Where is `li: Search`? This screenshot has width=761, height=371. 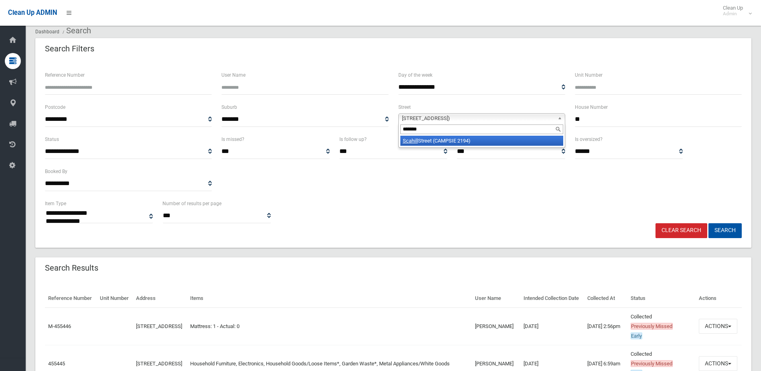
li: Search is located at coordinates (76, 30).